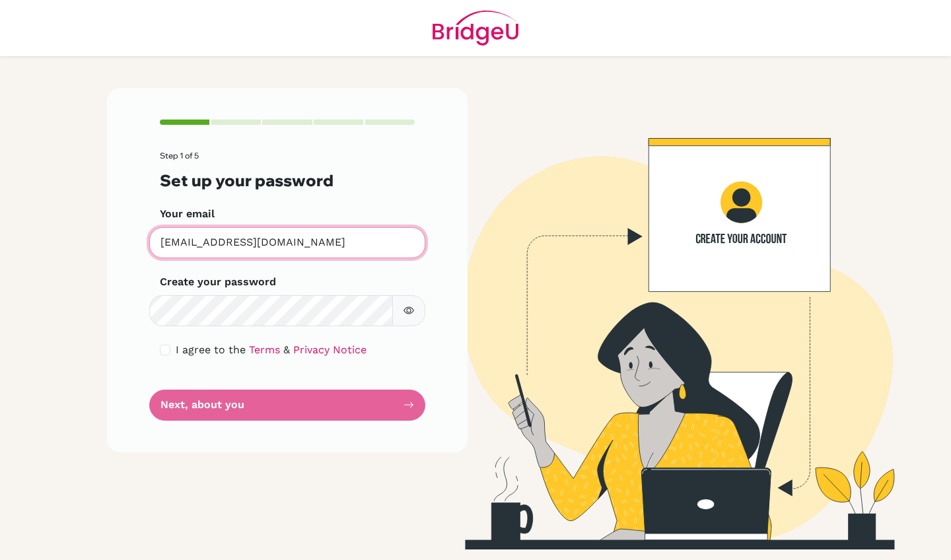  What do you see at coordinates (264, 349) in the screenshot?
I see `a: Terms` at bounding box center [264, 349].